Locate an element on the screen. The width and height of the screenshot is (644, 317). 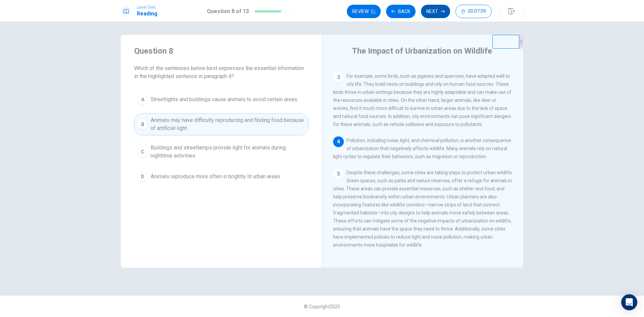
span: For example, some birds, such as pigeons and sparrows, have adapted well to city life. They build... is located at coordinates (422, 100).